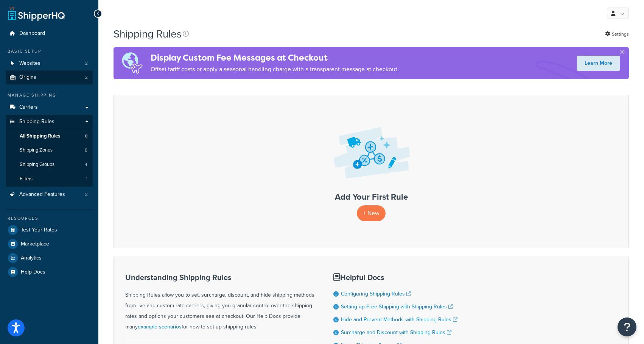 The height and width of the screenshot is (344, 644). Describe the element at coordinates (27, 77) in the screenshot. I see `span: Origins` at that location.